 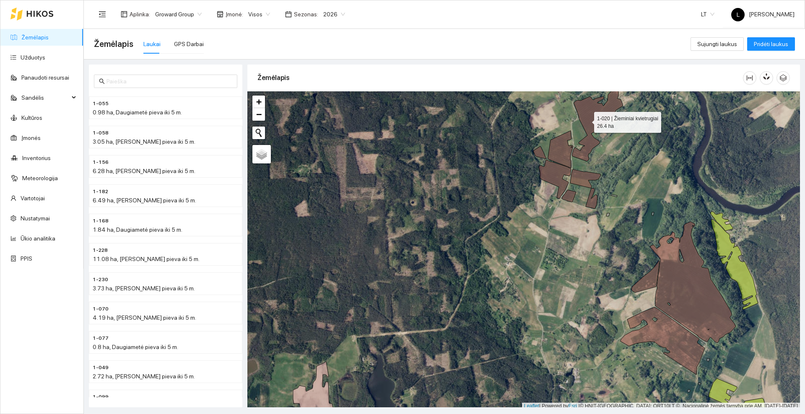 What do you see at coordinates (259, 114) in the screenshot?
I see `a: Zoom out` at bounding box center [259, 114].